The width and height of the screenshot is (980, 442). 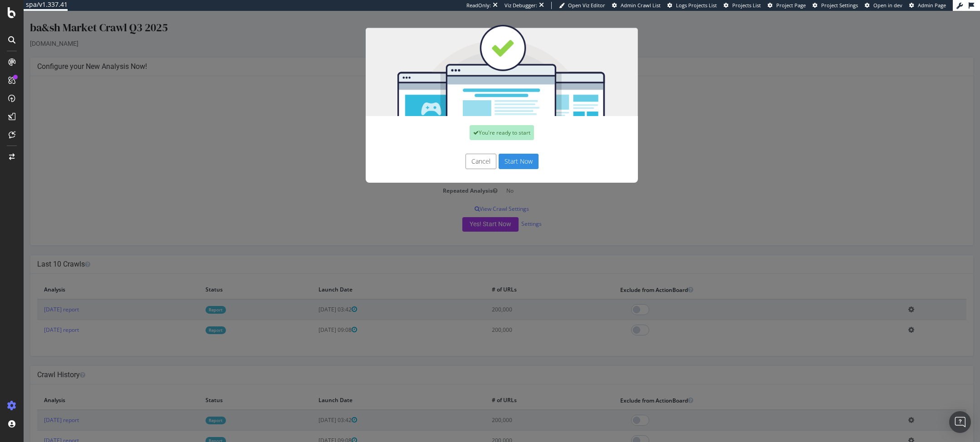 I want to click on span: Project Settings, so click(x=839, y=5).